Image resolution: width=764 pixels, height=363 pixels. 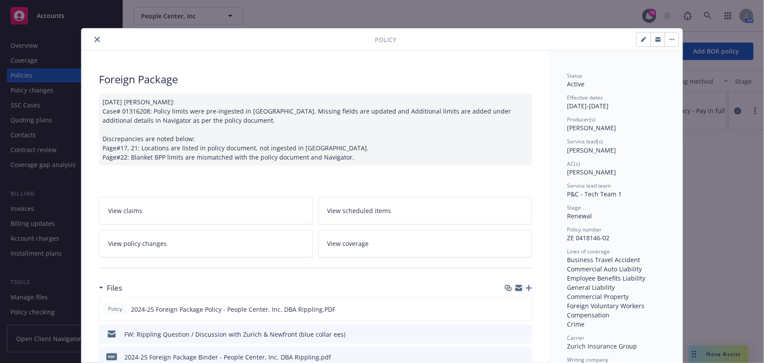 What do you see at coordinates (616, 278) in the screenshot?
I see `div: Employee Benefits Liability` at bounding box center [616, 278].